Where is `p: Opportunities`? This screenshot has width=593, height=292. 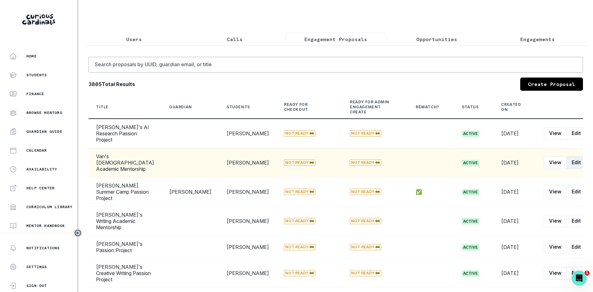 p: Opportunities is located at coordinates (437, 39).